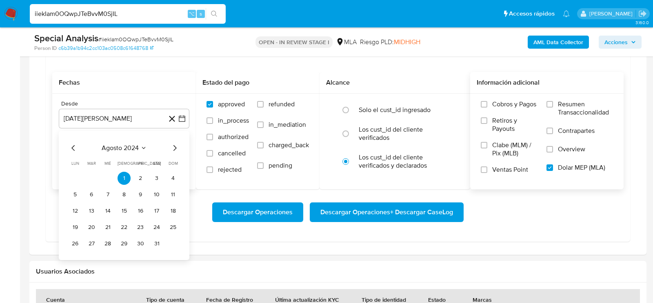 This screenshot has height=303, width=653. What do you see at coordinates (106, 48) in the screenshot?
I see `a: c6b39a1b94c2cc103ac0508c61648768` at bounding box center [106, 48].